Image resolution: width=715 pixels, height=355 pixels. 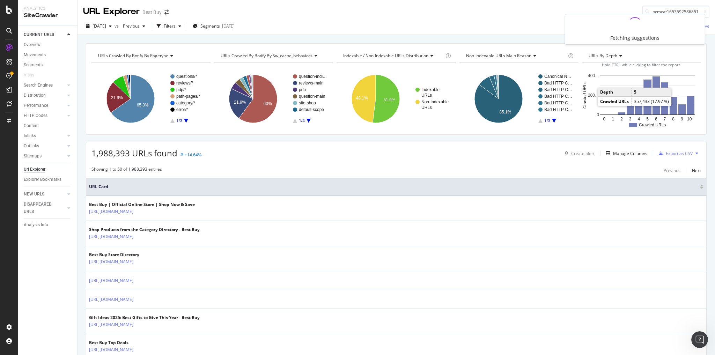 What do you see at coordinates (169, 26) in the screenshot?
I see `button: Filters` at bounding box center [169, 26].